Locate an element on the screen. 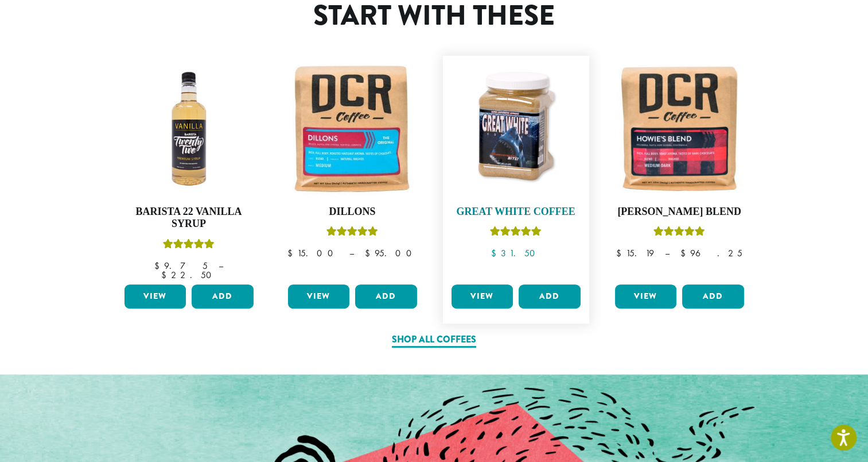  bdi: 95.00 is located at coordinates (391, 253).